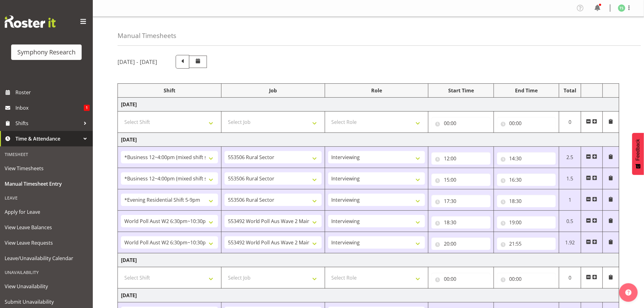 This screenshot has width=644, height=308. Describe the element at coordinates (46, 302) in the screenshot. I see `span: Submit Unavailability` at that location.